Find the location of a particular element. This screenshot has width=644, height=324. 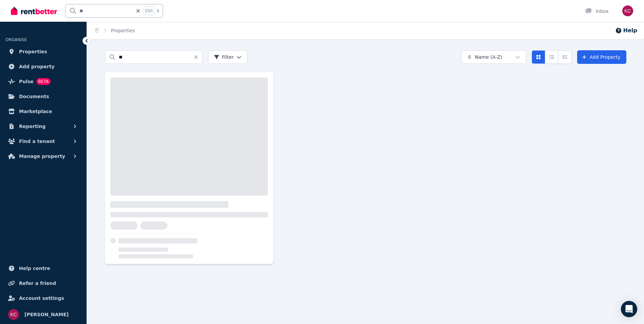

span: Add property is located at coordinates (37, 66).